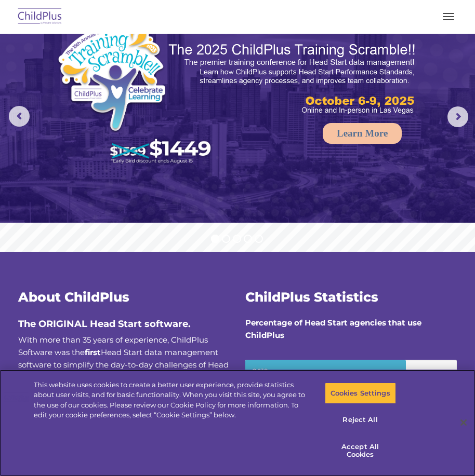 The width and height of the screenshot is (475, 476). What do you see at coordinates (104, 324) in the screenshot?
I see `span: The ORIGINAL Head Start software.` at bounding box center [104, 324].